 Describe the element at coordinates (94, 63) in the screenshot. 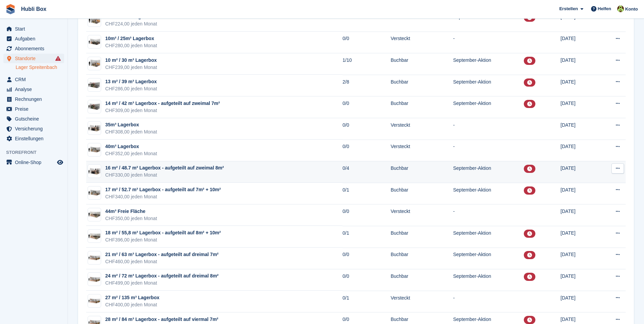

I see `img: 100-sqft-unit.jpg` at that location.